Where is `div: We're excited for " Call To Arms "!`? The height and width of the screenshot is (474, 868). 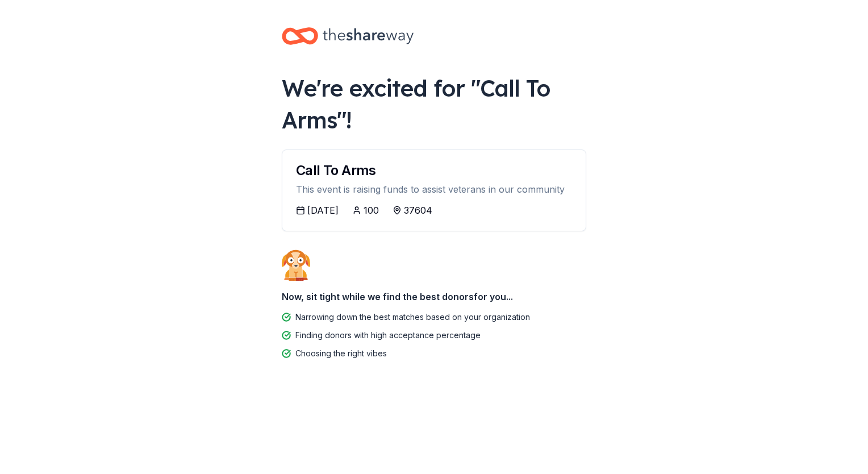
div: We're excited for " Call To Arms "! is located at coordinates (434, 104).